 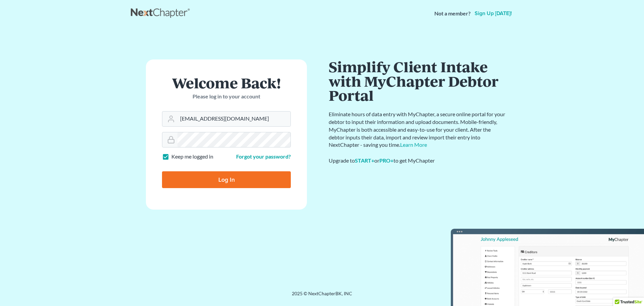 I want to click on div: 2025 © NextChapterBK, INC, so click(x=322, y=296).